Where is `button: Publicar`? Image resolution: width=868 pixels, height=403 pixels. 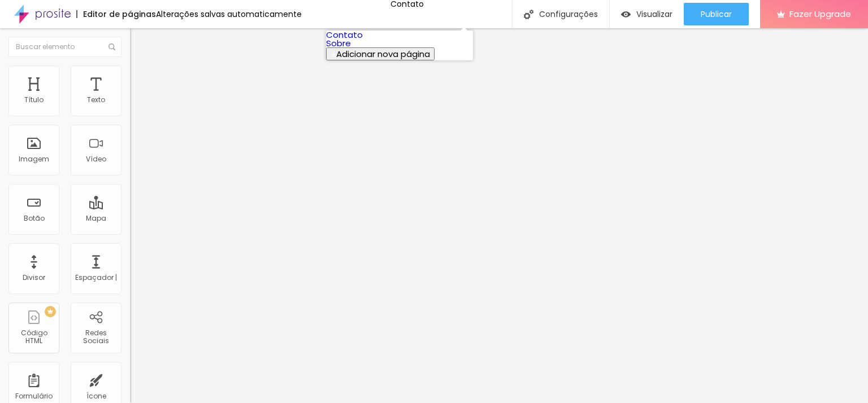 button: Publicar is located at coordinates (716, 14).